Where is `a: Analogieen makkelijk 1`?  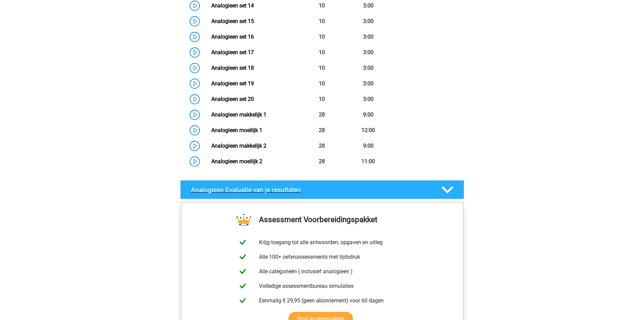 a: Analogieen makkelijk 1 is located at coordinates (239, 115).